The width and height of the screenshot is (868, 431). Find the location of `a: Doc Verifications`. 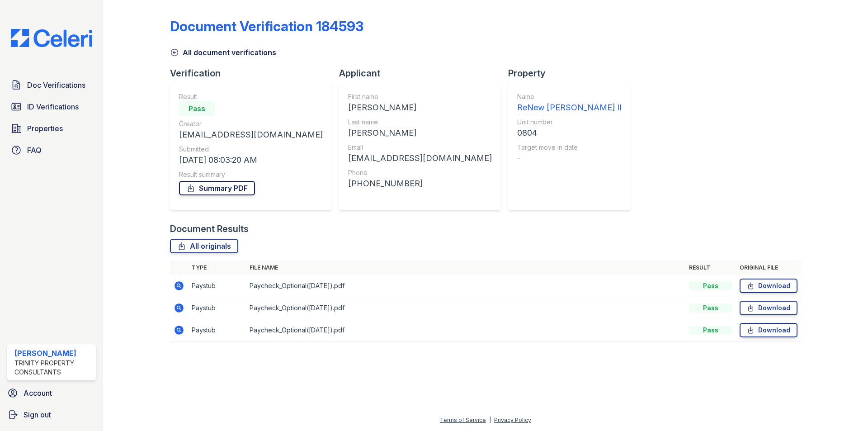

a: Doc Verifications is located at coordinates (52, 85).